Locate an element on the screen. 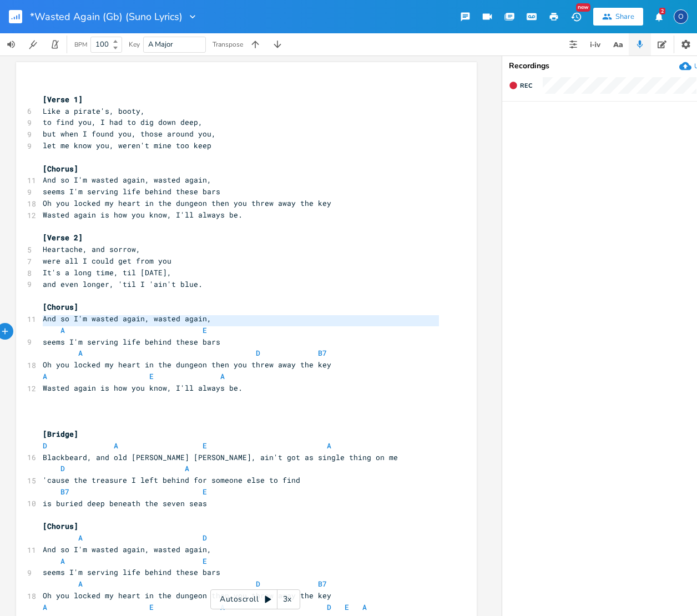 This screenshot has width=697, height=616. span: 'cause the treasure I left behind for someone else to find is located at coordinates (172, 480).